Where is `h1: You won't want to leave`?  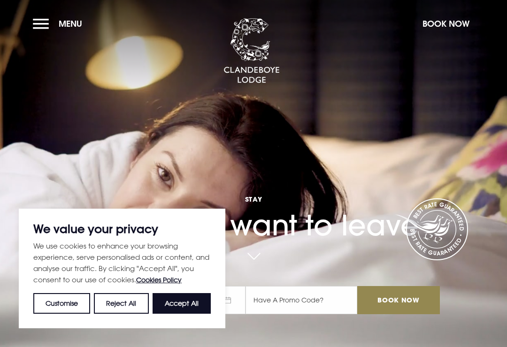
h1: You won't want to leave is located at coordinates (253, 207).